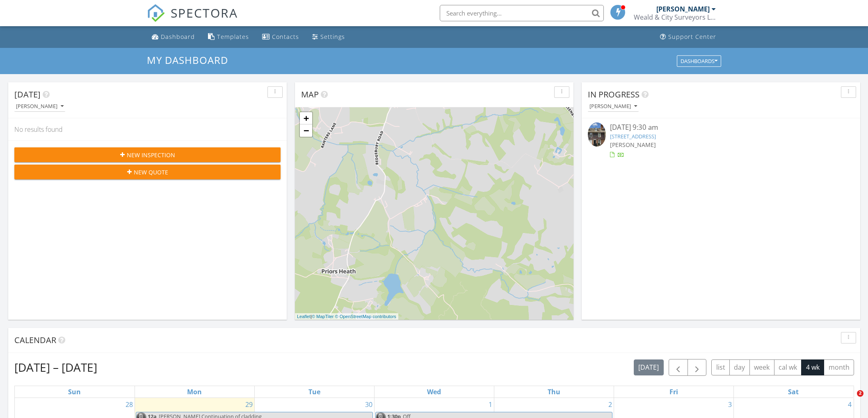  Describe the element at coordinates (148, 155) in the screenshot. I see `button: New Inspection` at that location.